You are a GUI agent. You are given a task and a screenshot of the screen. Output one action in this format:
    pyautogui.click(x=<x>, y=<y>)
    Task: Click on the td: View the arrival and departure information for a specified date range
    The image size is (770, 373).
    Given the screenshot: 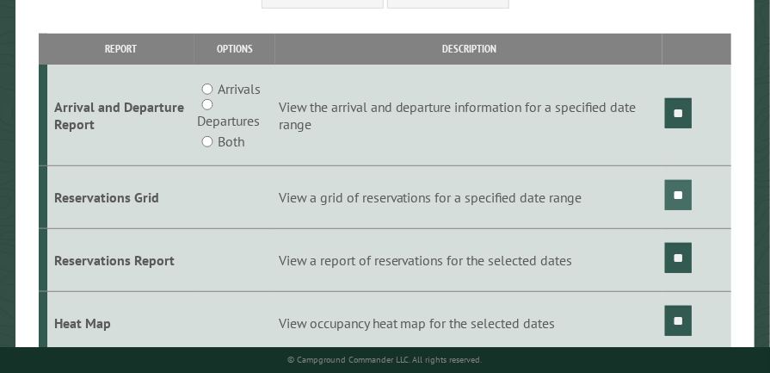 What is the action you would take?
    pyautogui.click(x=469, y=115)
    